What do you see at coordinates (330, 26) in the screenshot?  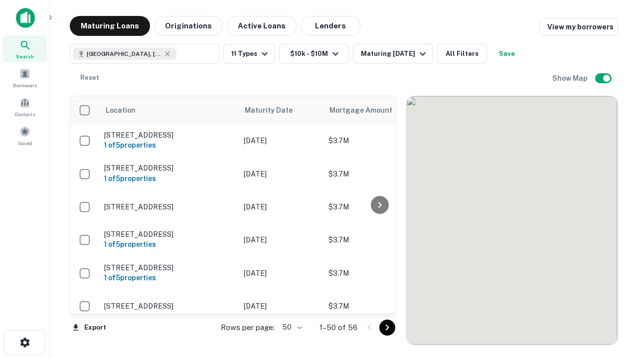 I see `button: Lenders` at bounding box center [330, 26].